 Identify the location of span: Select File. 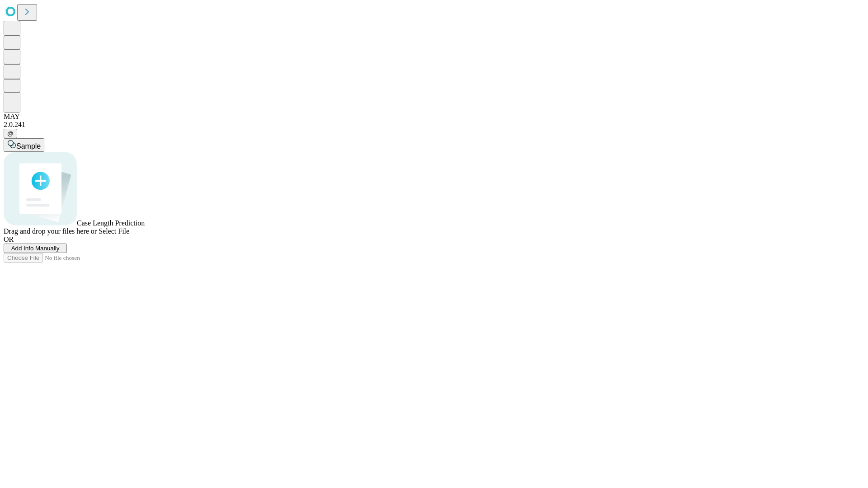
(114, 231).